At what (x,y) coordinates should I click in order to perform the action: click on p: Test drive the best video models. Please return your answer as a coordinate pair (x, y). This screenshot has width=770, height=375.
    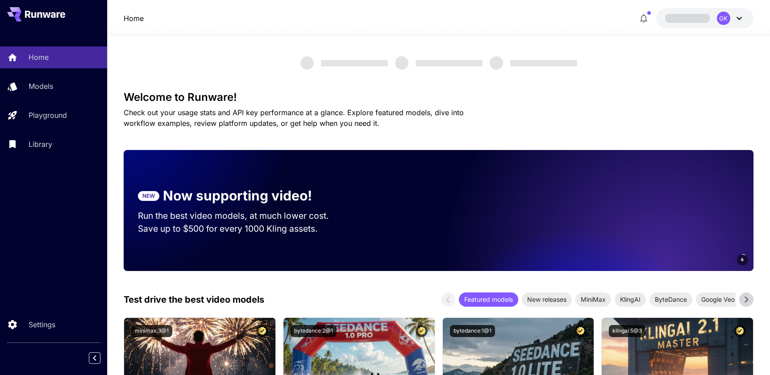
    Looking at the image, I should click on (194, 299).